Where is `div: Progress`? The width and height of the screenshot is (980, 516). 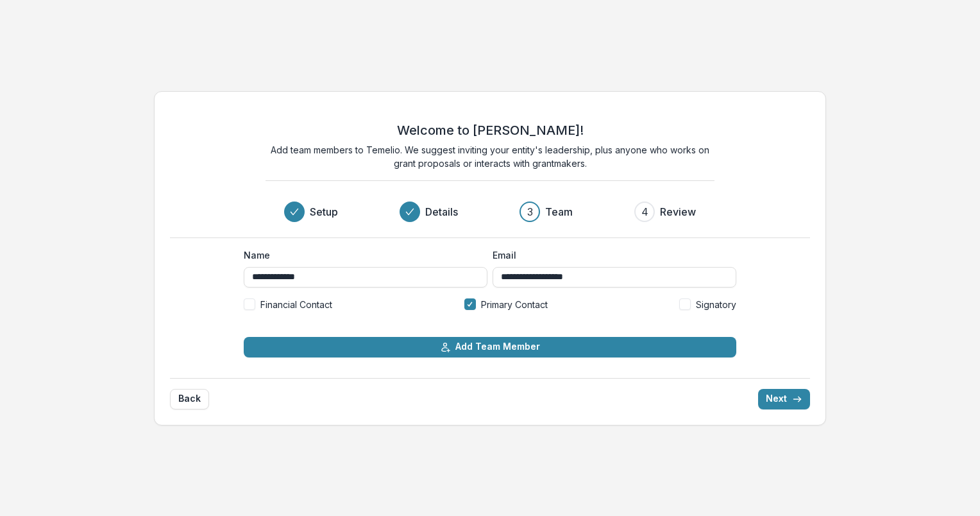 div: Progress is located at coordinates (490, 212).